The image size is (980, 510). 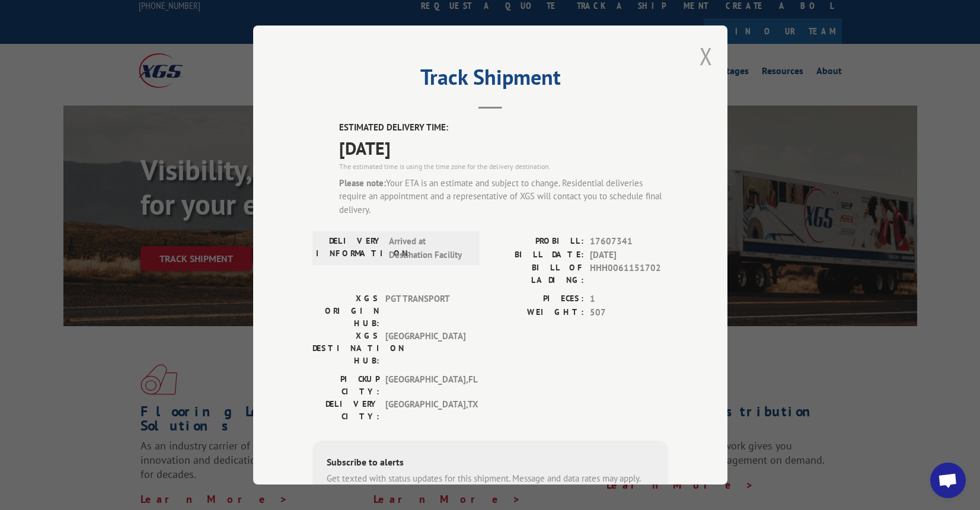 I want to click on span: PGT TRANSPORT, so click(x=425, y=310).